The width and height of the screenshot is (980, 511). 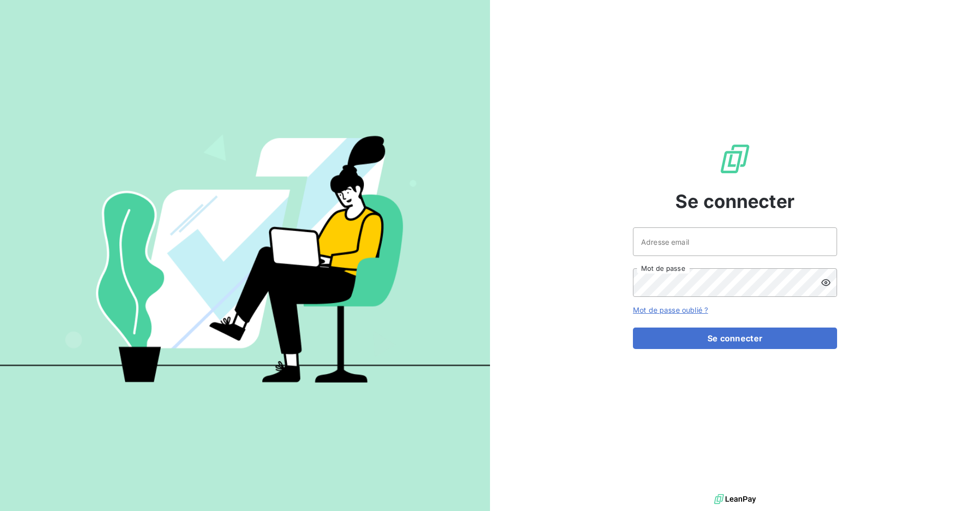 What do you see at coordinates (735, 159) in the screenshot?
I see `img: Logo LeanPay` at bounding box center [735, 159].